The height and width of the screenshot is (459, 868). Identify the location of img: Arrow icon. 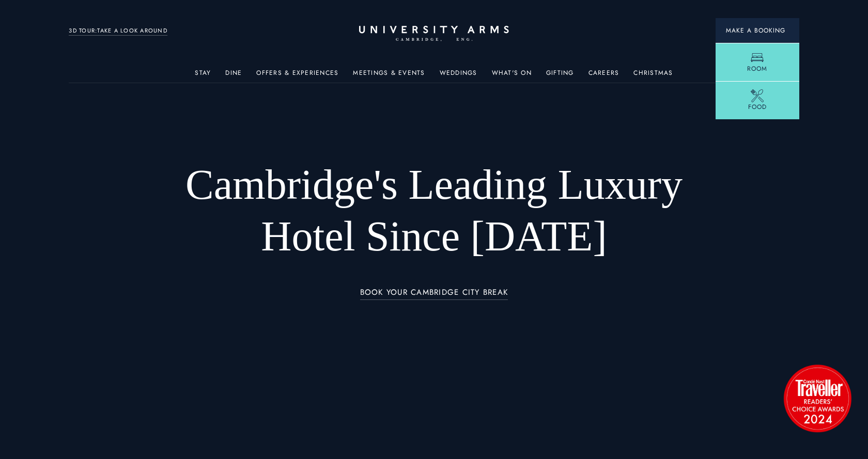
(787, 31).